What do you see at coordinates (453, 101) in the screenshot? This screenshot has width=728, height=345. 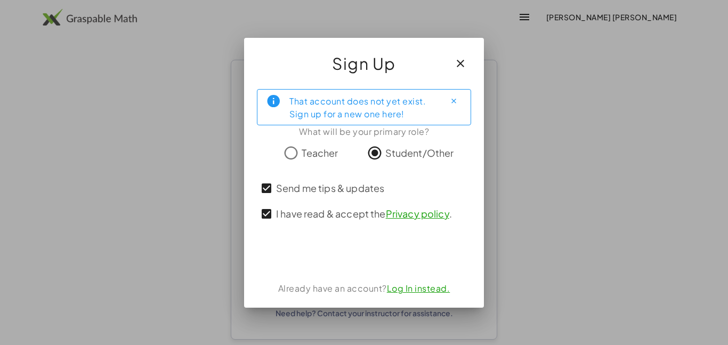 I see `button: Close` at bounding box center [453, 101].